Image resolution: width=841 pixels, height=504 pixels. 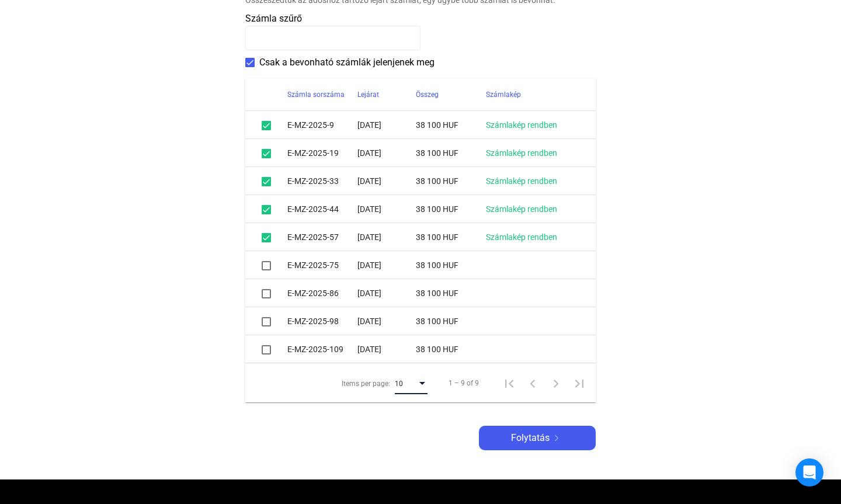 I want to click on td: E-MZ-2025-33, so click(x=322, y=181).